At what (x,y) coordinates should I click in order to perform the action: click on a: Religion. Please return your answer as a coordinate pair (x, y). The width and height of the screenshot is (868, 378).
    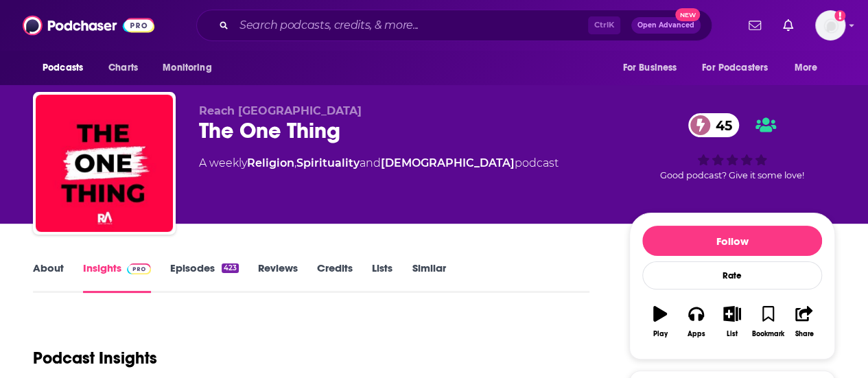
    Looking at the image, I should click on (270, 162).